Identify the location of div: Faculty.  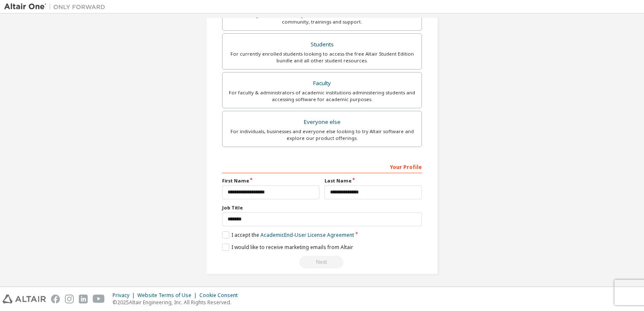
(322, 83).